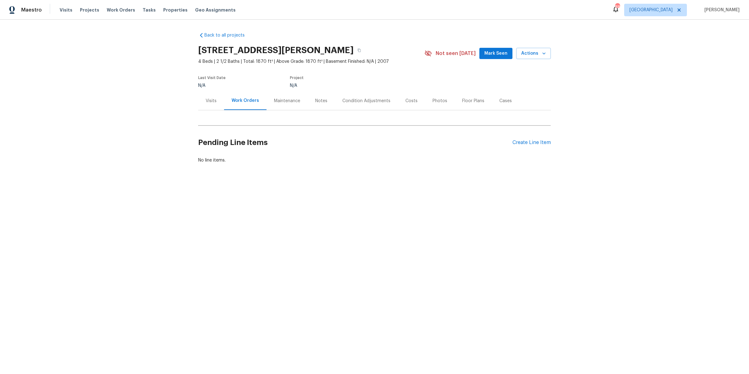 Image resolution: width=749 pixels, height=374 pixels. Describe the element at coordinates (211, 101) in the screenshot. I see `div: Visits` at that location.